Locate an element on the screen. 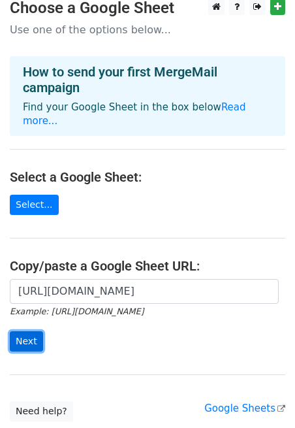 This screenshot has height=428, width=295. h4: Copy/paste a Google Sheet URL: is located at coordinates (148, 266).